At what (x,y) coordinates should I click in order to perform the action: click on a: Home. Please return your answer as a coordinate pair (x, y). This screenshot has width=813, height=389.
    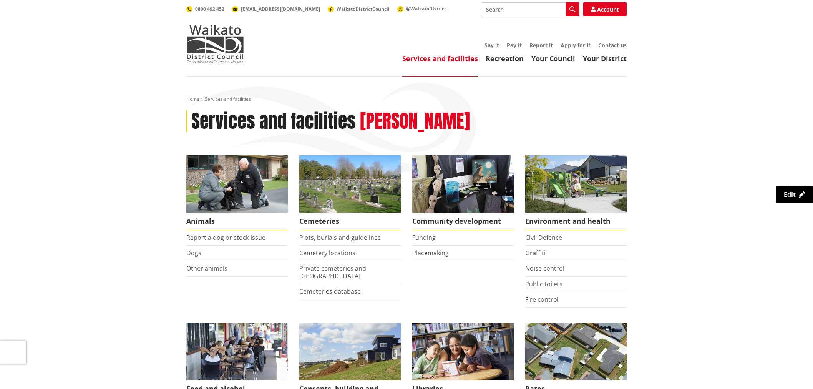
    Looking at the image, I should click on (193, 99).